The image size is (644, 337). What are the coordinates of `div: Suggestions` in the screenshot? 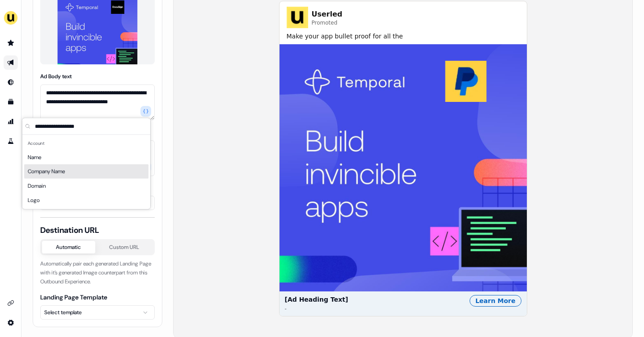 It's located at (87, 172).